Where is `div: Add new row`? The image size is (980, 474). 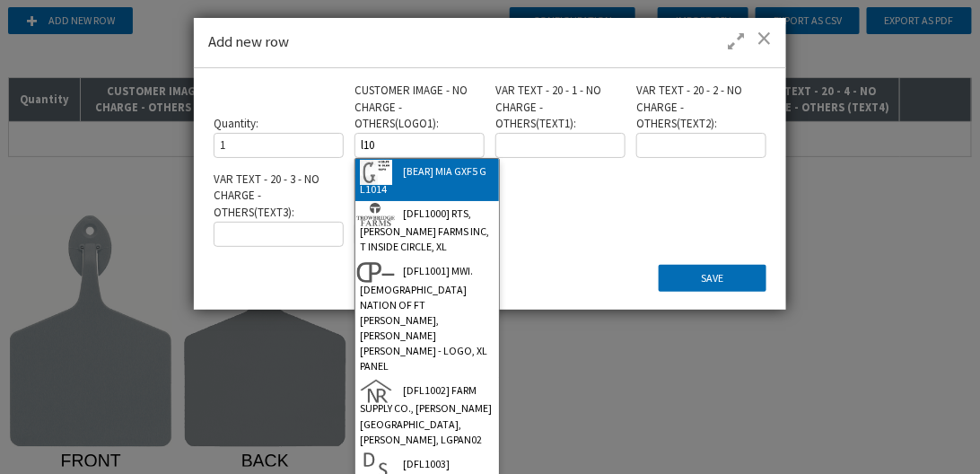
div: Add new row is located at coordinates (490, 43).